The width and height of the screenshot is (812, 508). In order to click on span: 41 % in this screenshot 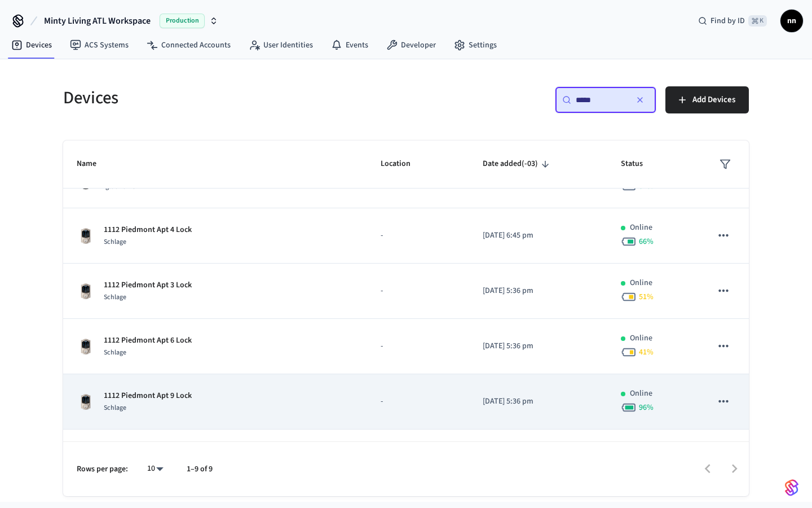, I will do `click(646, 352)`.